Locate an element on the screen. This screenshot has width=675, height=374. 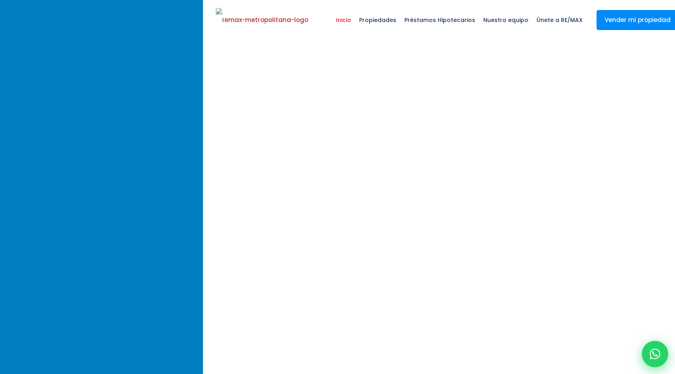
span: Préstamos Hipotecarios is located at coordinates (440, 20).